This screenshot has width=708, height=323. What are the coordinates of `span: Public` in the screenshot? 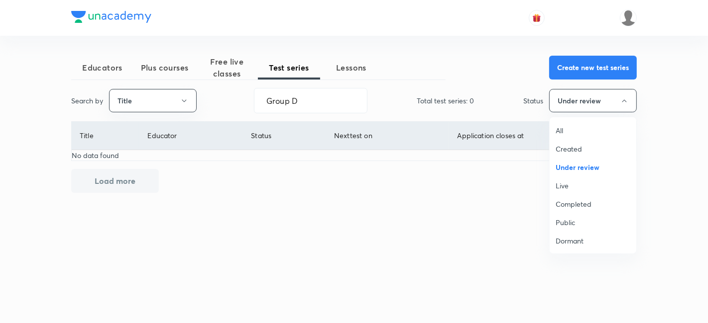 It's located at (593, 222).